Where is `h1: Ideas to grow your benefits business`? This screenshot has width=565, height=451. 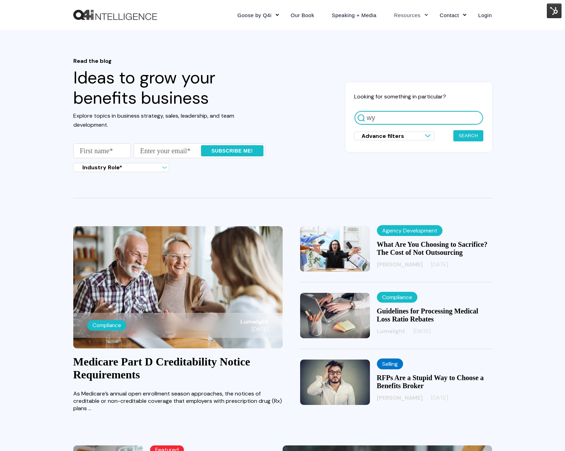
h1: Ideas to grow your benefits business is located at coordinates (169, 83).